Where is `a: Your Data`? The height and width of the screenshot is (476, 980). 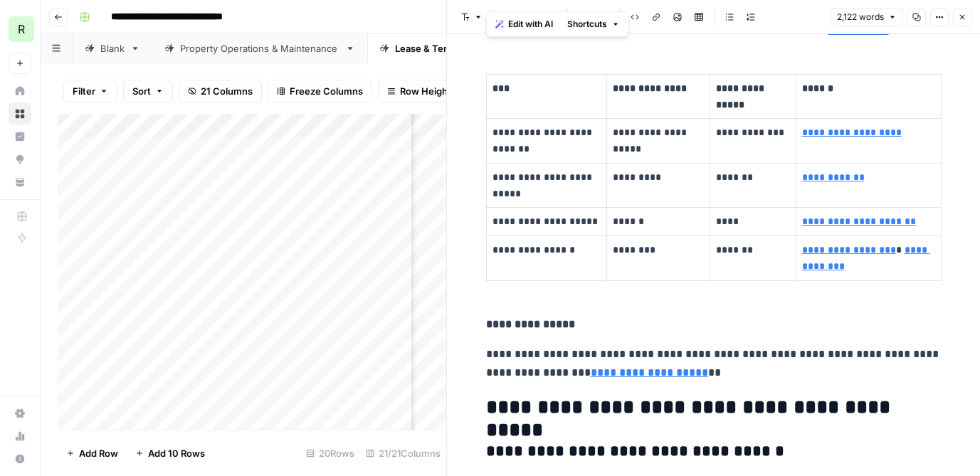
a: Your Data is located at coordinates (20, 183).